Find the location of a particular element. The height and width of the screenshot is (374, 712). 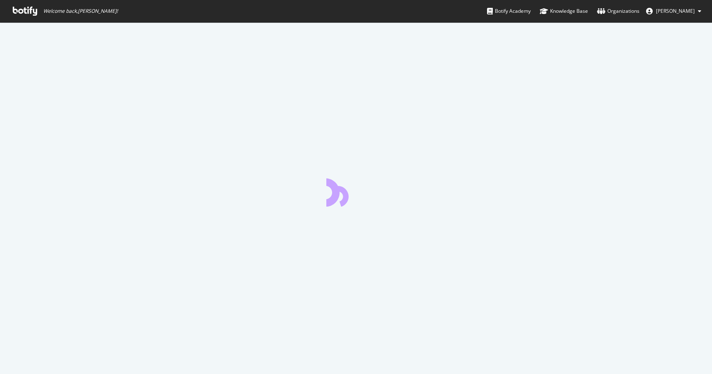

span: Edward Turner is located at coordinates (676, 11).